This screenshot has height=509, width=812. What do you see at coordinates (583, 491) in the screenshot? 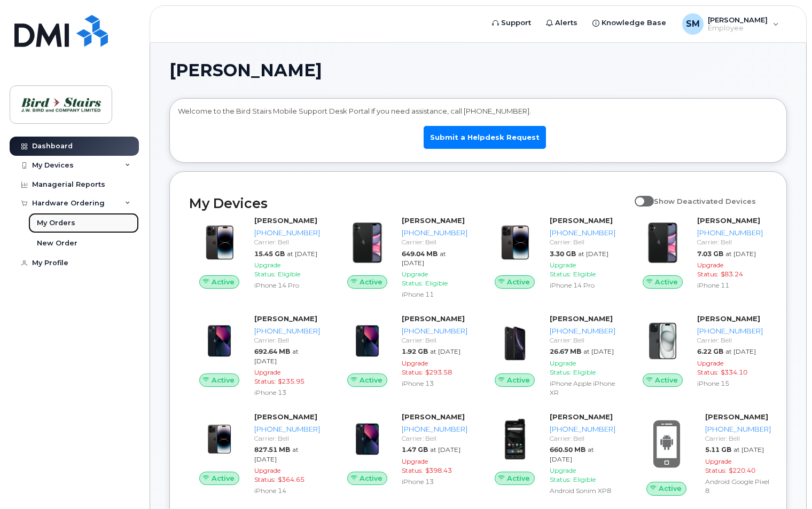
I see `div: Android Sonim XP8` at bounding box center [583, 491].